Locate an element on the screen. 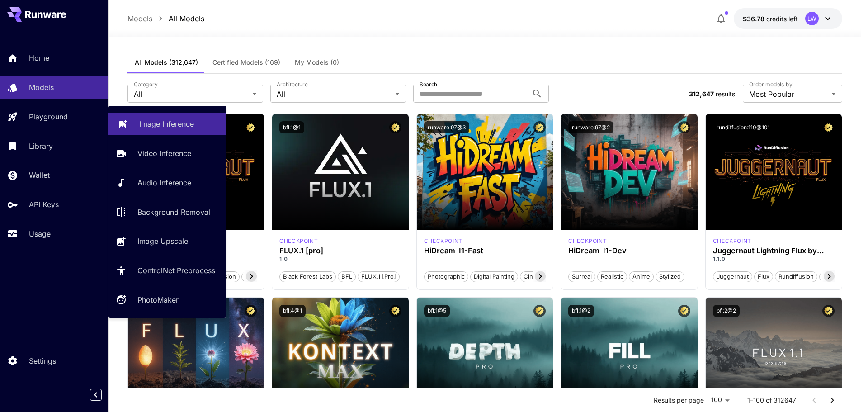 This screenshot has width=868, height=412. div: HiDream-I1-Dev is located at coordinates (629, 251).